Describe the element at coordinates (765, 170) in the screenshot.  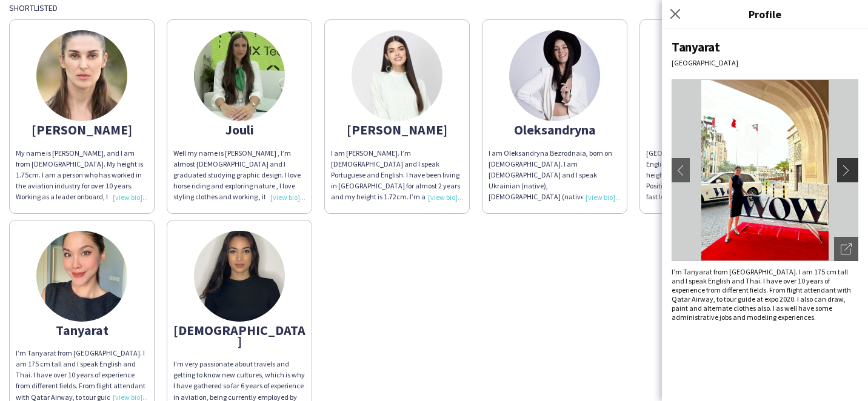
I see `img: Crew avatar or photo` at that location.